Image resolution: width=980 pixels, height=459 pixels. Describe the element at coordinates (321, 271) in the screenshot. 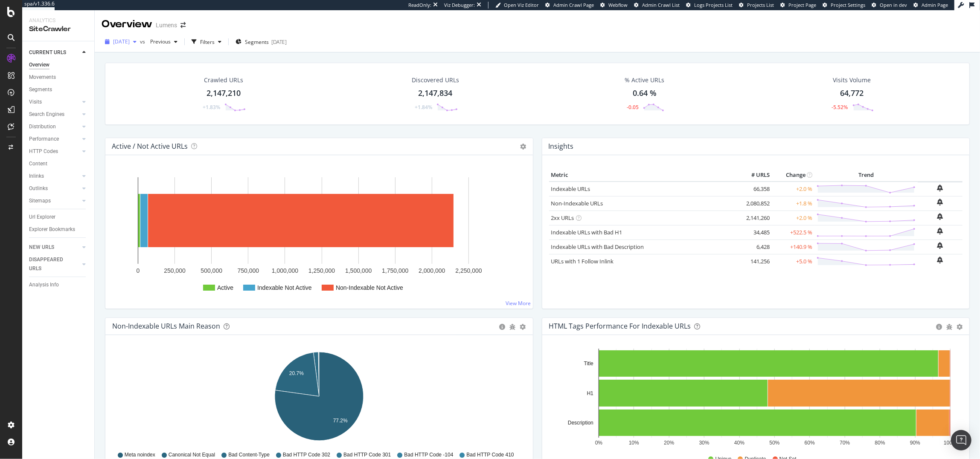

I see `text: 1,250,000` at that location.